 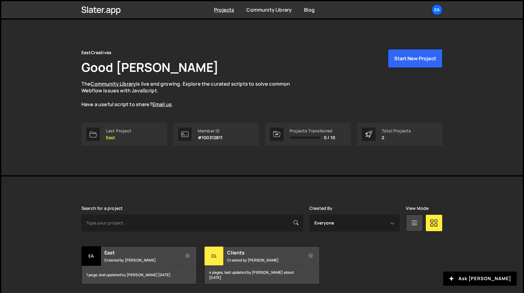 What do you see at coordinates (396, 131) in the screenshot?
I see `div: Total Projects` at bounding box center [396, 131].